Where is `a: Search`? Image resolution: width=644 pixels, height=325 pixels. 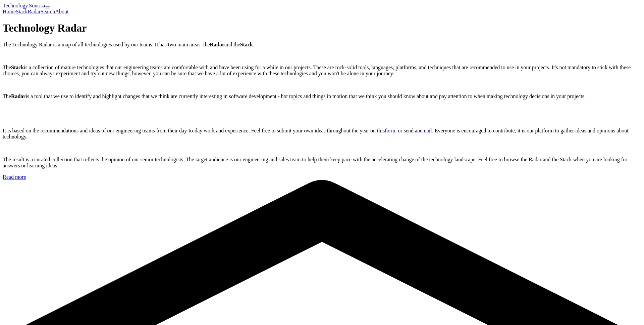 a: Search is located at coordinates (48, 12).